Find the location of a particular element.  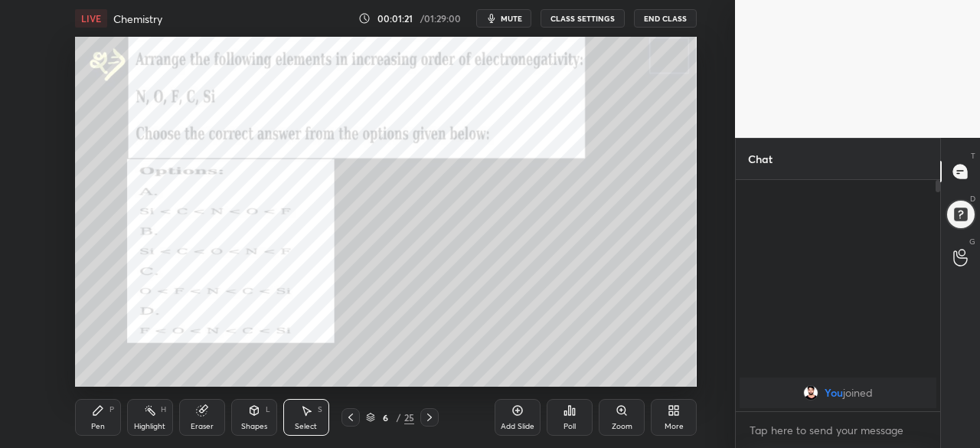

div: H is located at coordinates (163, 410).